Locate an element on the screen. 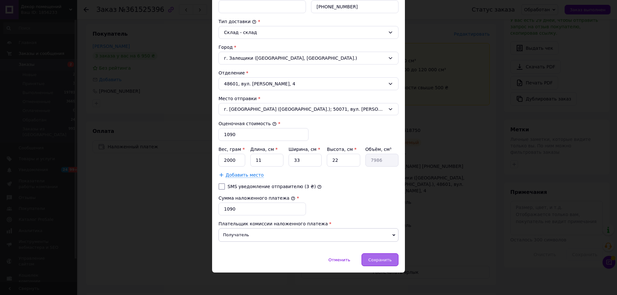  div: Склад - склад is located at coordinates (305, 32).